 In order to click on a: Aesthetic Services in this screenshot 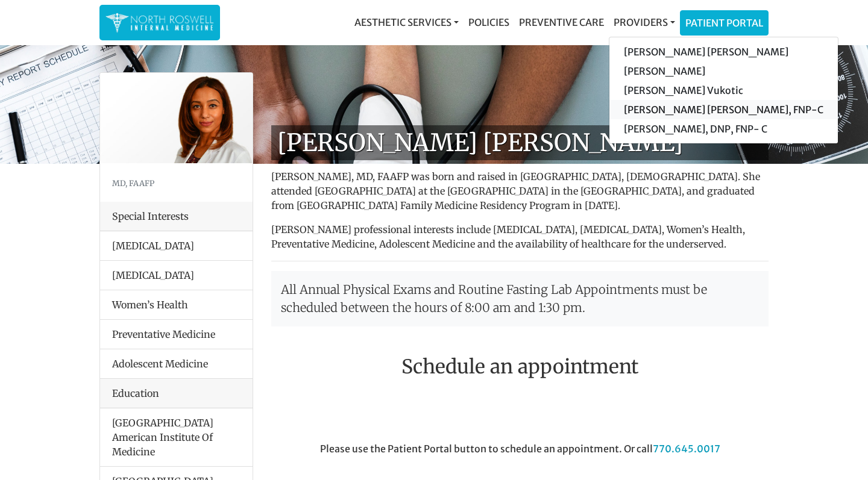, I will do `click(407, 23)`.